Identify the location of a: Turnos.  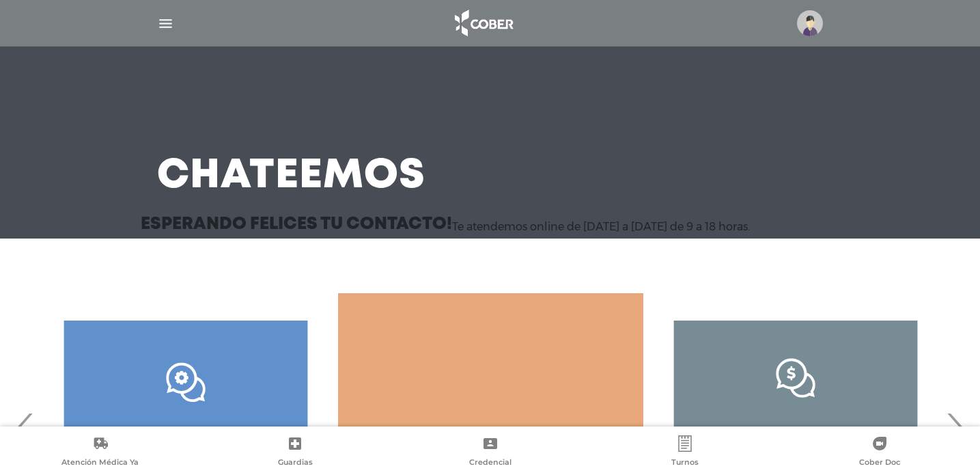
(685, 452).